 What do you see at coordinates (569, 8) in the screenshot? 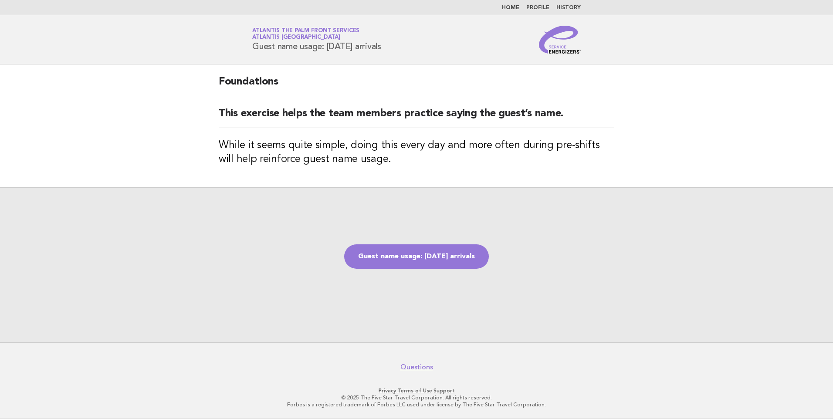
I see `a: History` at bounding box center [569, 8].